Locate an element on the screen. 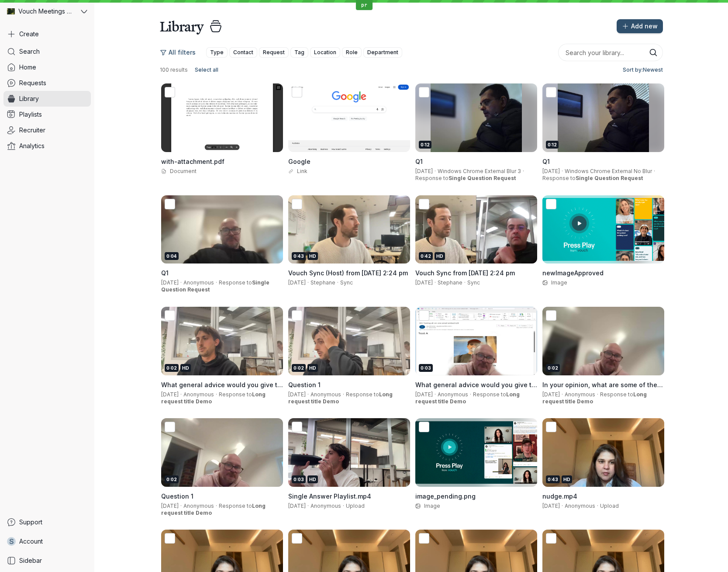  span: Sort by: Newest is located at coordinates (643, 70).